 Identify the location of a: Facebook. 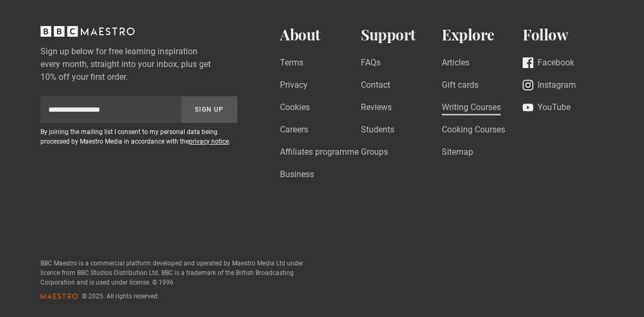
(548, 63).